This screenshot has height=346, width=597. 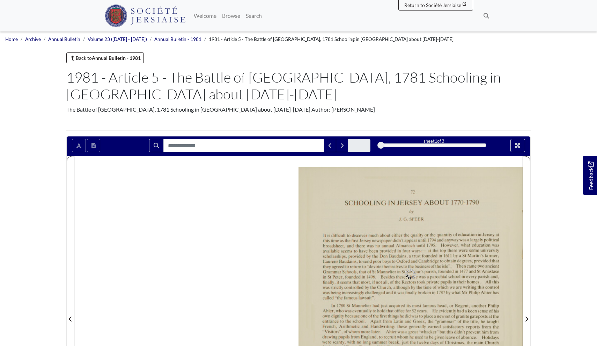 I want to click on a: Société Jersiaise logo, so click(x=145, y=16).